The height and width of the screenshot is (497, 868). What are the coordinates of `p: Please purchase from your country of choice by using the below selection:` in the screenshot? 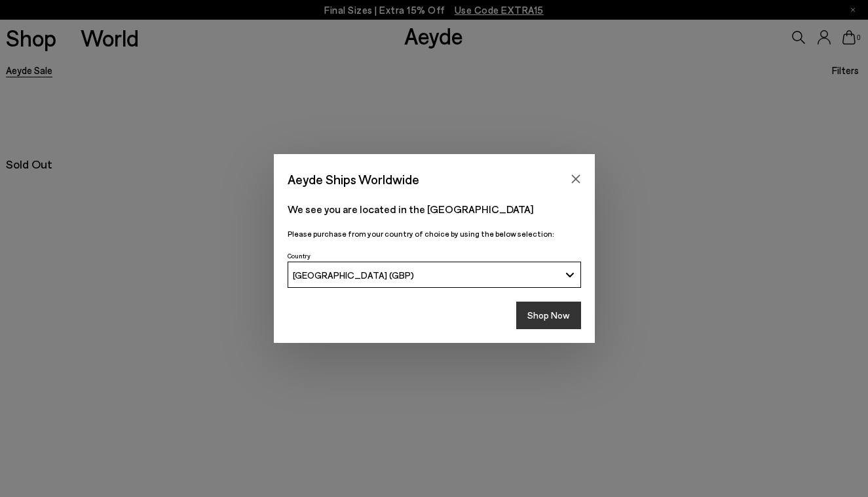 It's located at (435, 233).